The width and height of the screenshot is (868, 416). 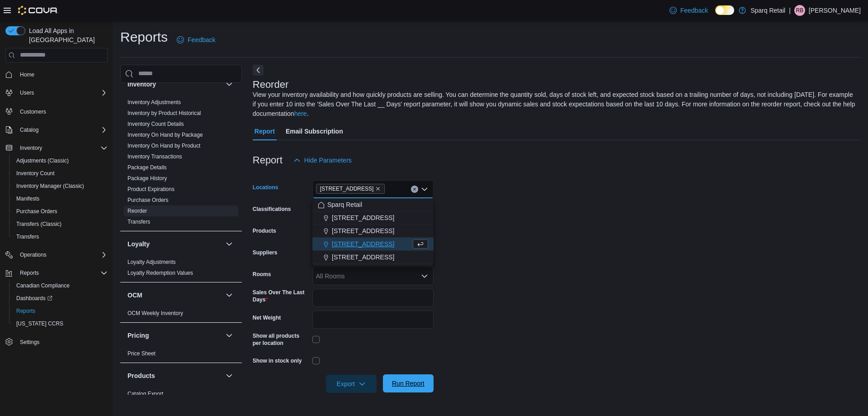 What do you see at coordinates (137, 211) in the screenshot?
I see `span: Reorder` at bounding box center [137, 211].